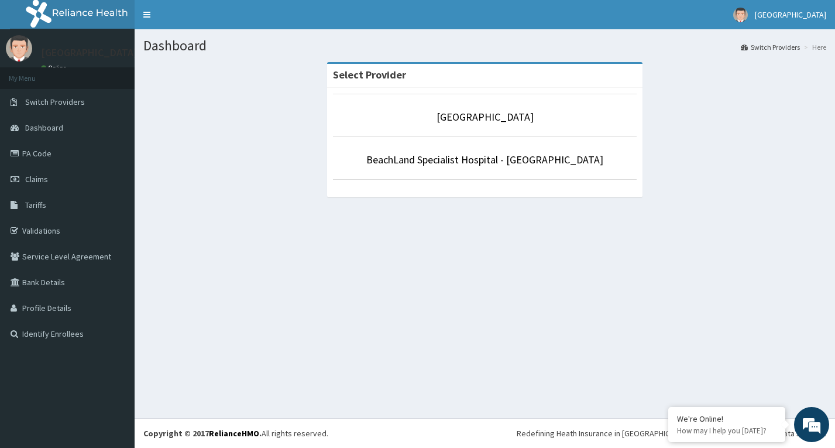 The image size is (835, 448). What do you see at coordinates (770, 47) in the screenshot?
I see `a: Switch Providers` at bounding box center [770, 47].